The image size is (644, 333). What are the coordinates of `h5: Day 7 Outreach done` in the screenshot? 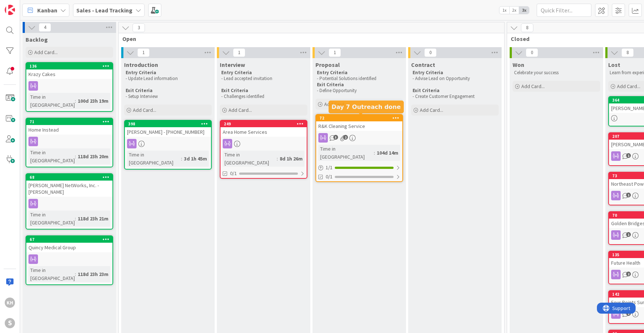 It's located at (366, 107).